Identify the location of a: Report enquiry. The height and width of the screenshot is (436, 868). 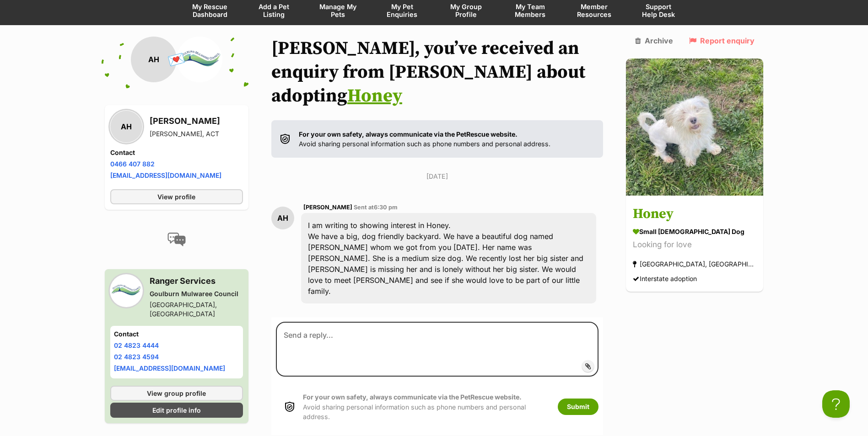
(722, 41).